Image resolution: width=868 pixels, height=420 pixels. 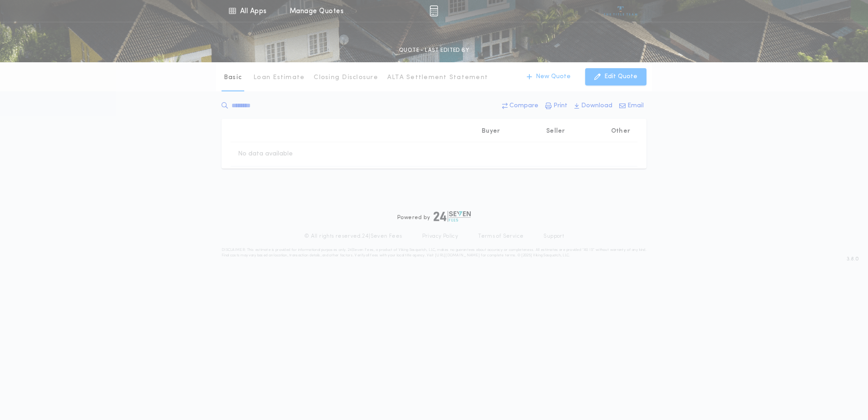 I want to click on p: Print, so click(x=560, y=106).